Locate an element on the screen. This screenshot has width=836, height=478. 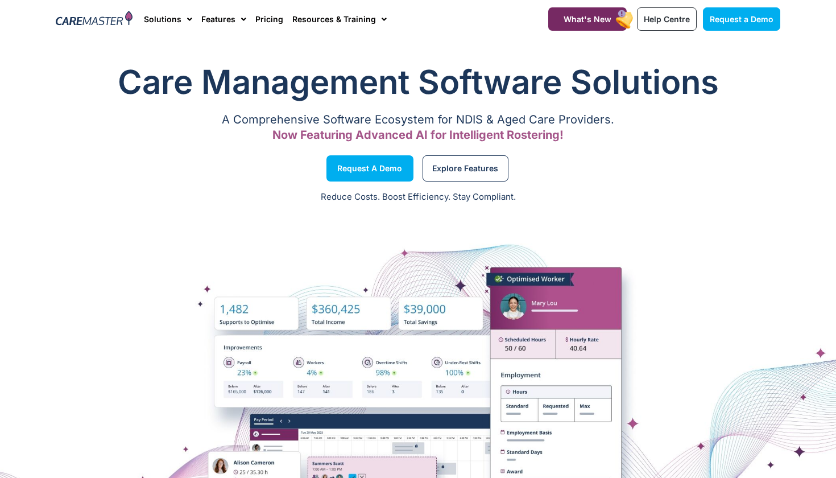
p: Reduce Costs. Boost Efficiency. Stay Compliant. is located at coordinates (418, 197).